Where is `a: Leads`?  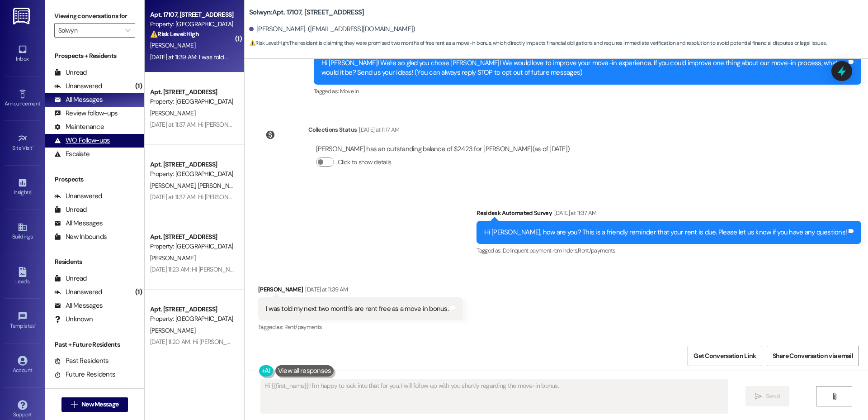 a: Leads is located at coordinates (23, 277).